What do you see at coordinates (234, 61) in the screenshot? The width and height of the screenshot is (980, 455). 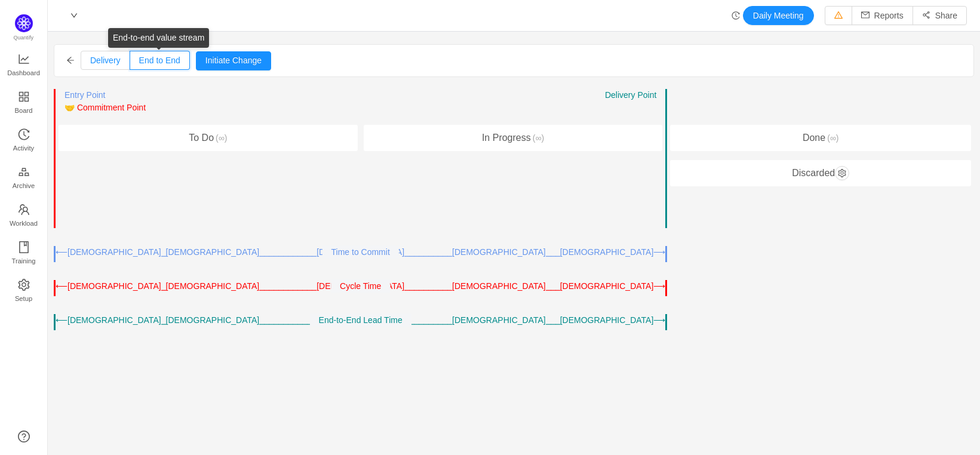 I see `button: Initiate Change` at bounding box center [234, 61].